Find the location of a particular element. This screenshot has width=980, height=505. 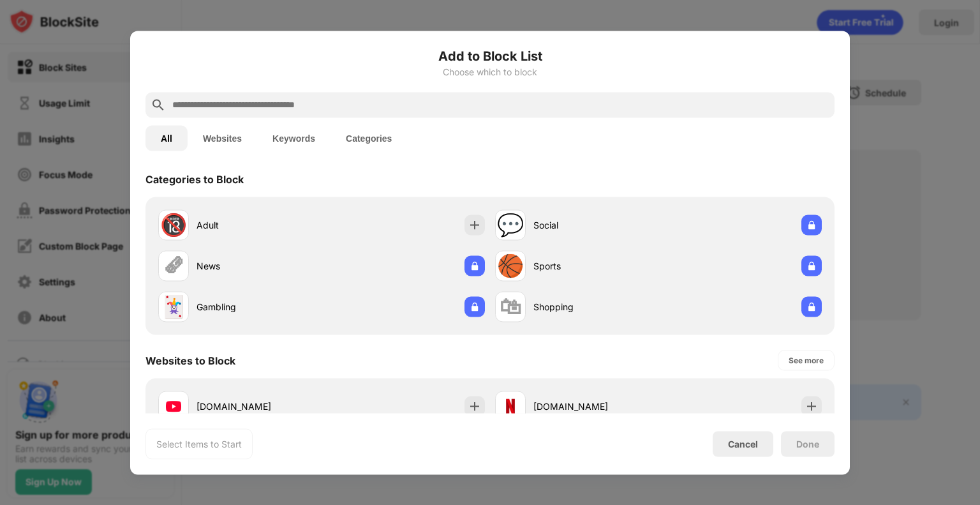

button: Websites is located at coordinates (222, 138).